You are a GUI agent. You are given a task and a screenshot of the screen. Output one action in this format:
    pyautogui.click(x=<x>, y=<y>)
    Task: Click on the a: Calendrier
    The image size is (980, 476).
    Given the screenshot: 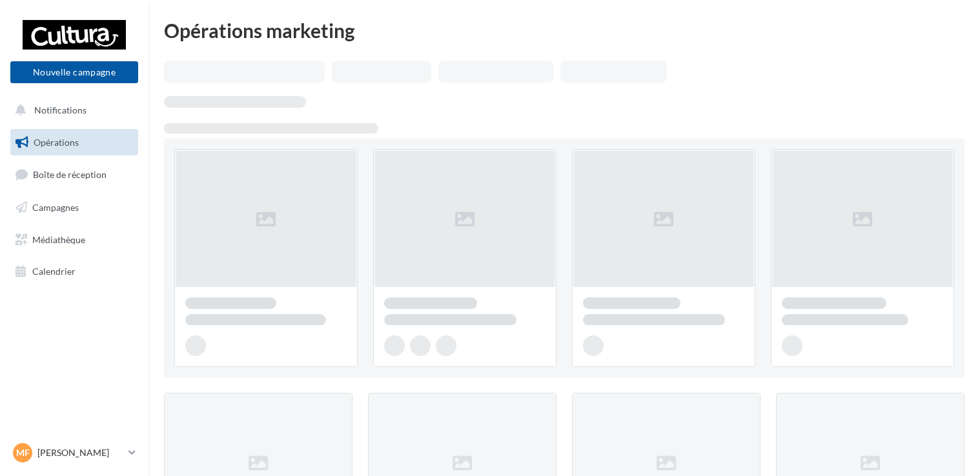 What is the action you would take?
    pyautogui.click(x=74, y=271)
    